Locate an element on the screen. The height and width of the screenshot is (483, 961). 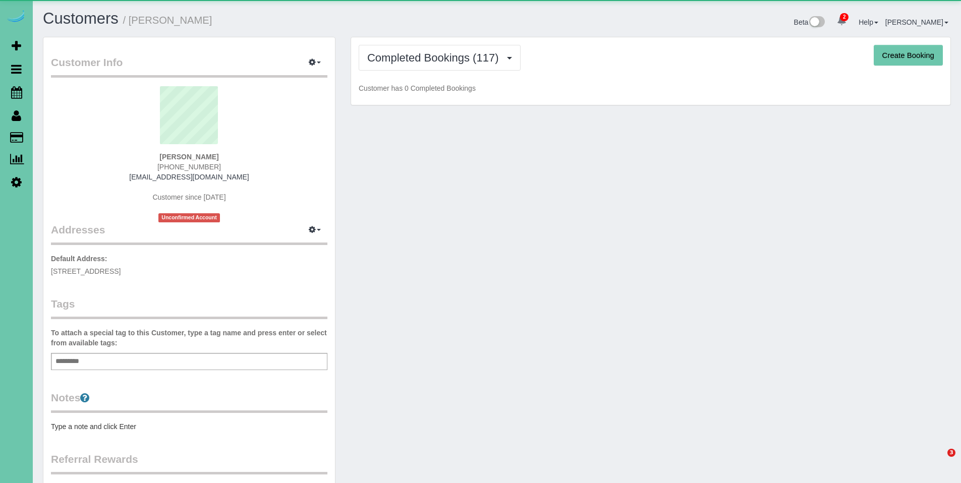
label: To attach a special tag to this Customer, type a tag name and press enter or select from availabl... is located at coordinates (189, 338).